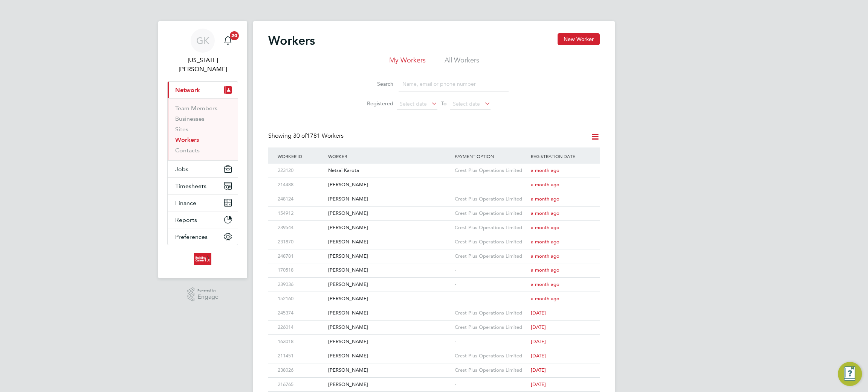 This screenshot has height=392, width=868. Describe the element at coordinates (301, 385) in the screenshot. I see `div: 216765` at that location.